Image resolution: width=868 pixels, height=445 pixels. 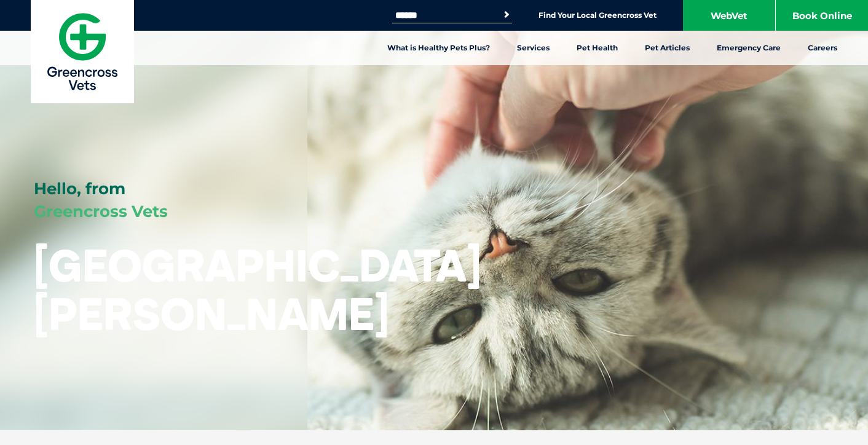 What do you see at coordinates (749, 48) in the screenshot?
I see `a: Emergency Care` at bounding box center [749, 48].